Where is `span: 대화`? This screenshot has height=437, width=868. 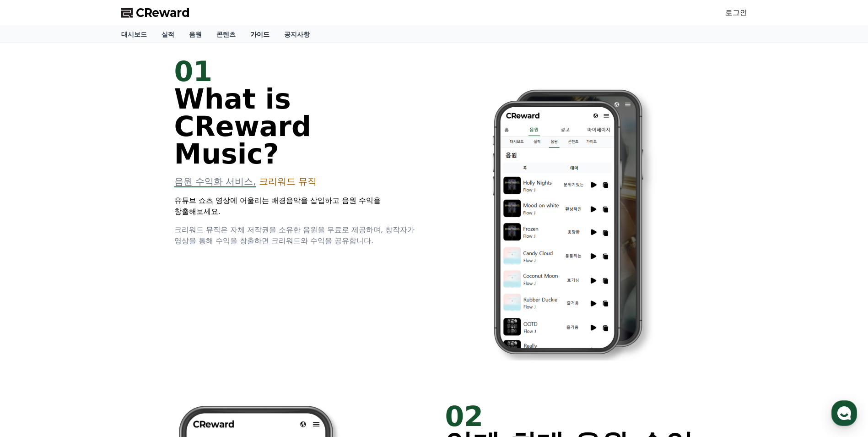
span: 대화 is located at coordinates (90, 308).